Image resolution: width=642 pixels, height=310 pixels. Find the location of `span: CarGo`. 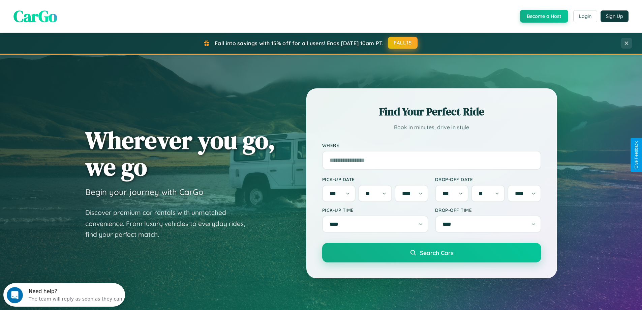

span: CarGo is located at coordinates (35, 16).